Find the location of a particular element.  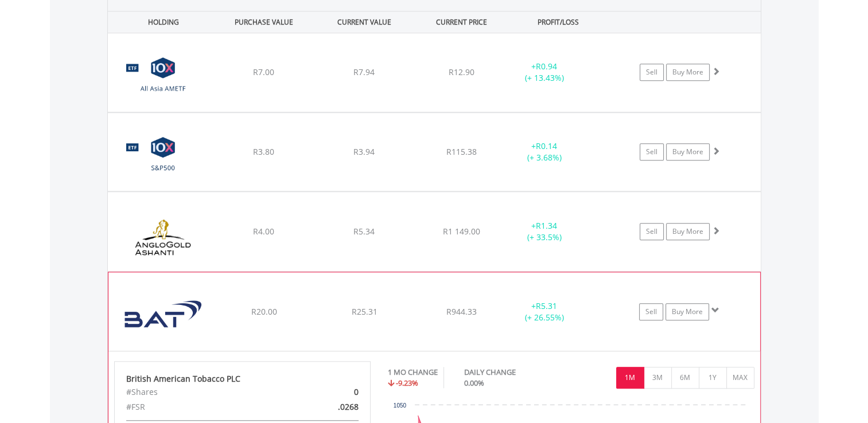

img: EQU.ZA.CSP500.png is located at coordinates (163, 158).